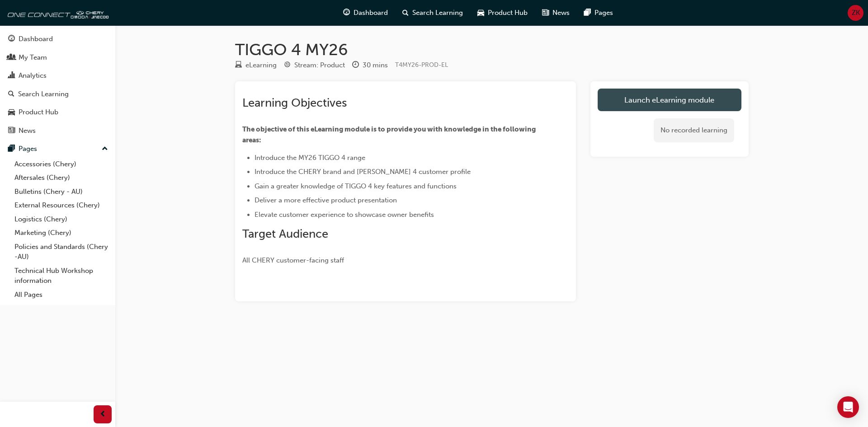 This screenshot has height=427, width=868. Describe the element at coordinates (261, 65) in the screenshot. I see `div: eLearning` at that location.